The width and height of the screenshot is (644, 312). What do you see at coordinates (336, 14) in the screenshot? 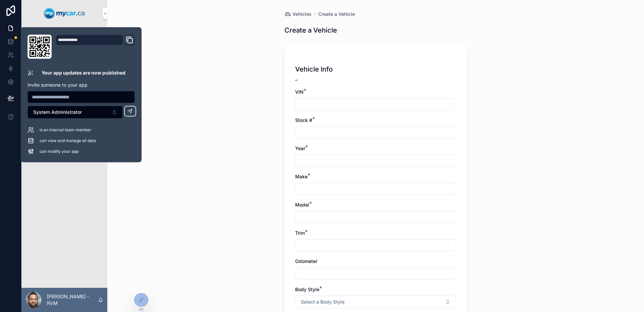
I see `span: Create a Vehicle` at bounding box center [336, 14].